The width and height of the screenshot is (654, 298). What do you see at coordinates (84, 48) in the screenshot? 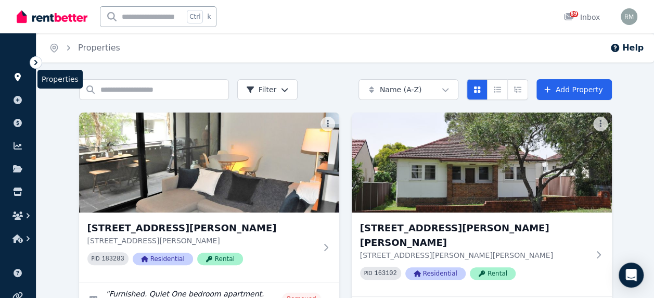
I see `nav: Breadcrumb` at bounding box center [84, 48].